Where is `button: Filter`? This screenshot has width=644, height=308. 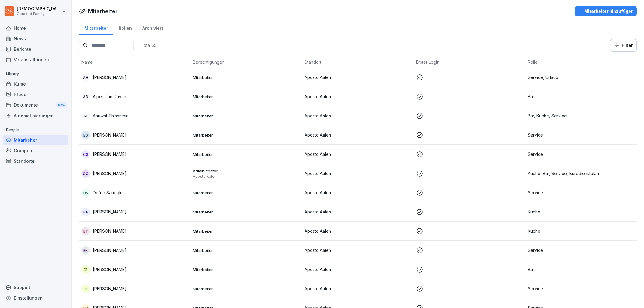 button: Filter is located at coordinates (623, 46).